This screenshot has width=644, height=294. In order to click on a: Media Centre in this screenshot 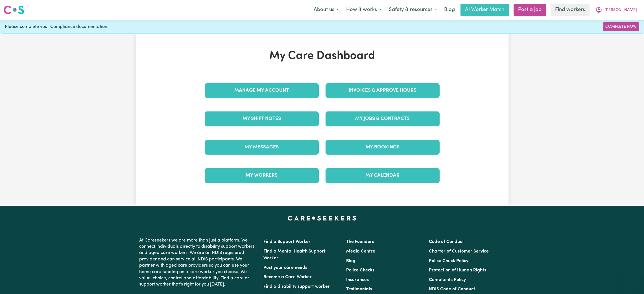, I will do `click(360, 252)`.